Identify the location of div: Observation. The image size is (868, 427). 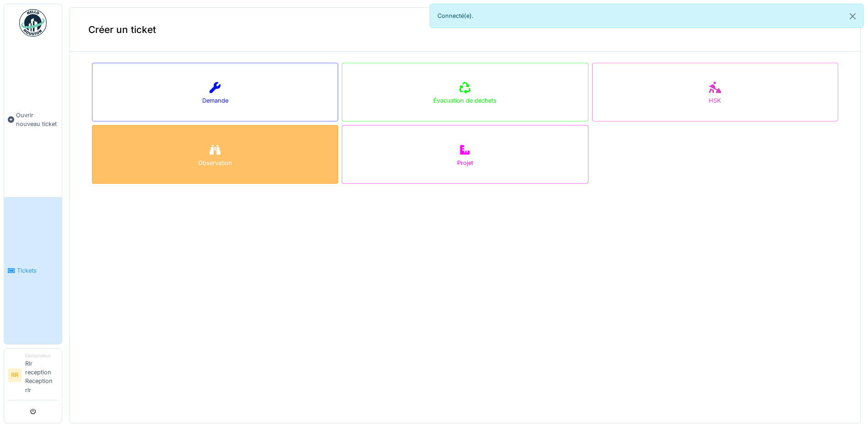
(215, 163).